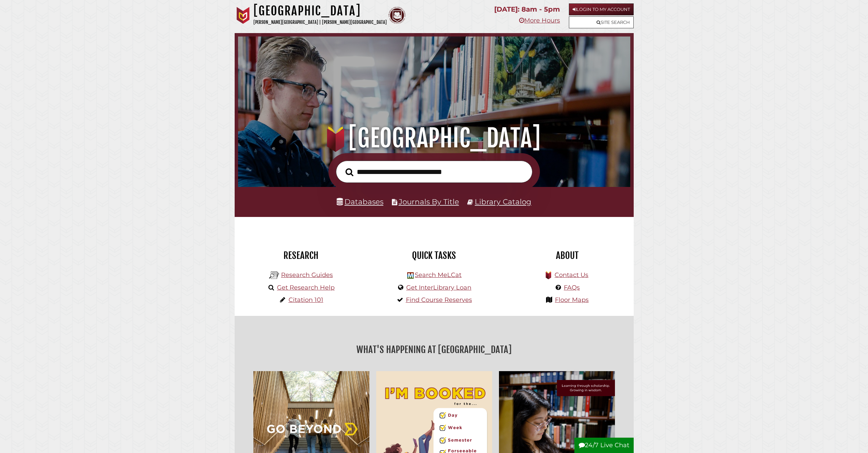 The height and width of the screenshot is (453, 868). Describe the element at coordinates (434, 256) in the screenshot. I see `h2: Quick Tasks` at that location.